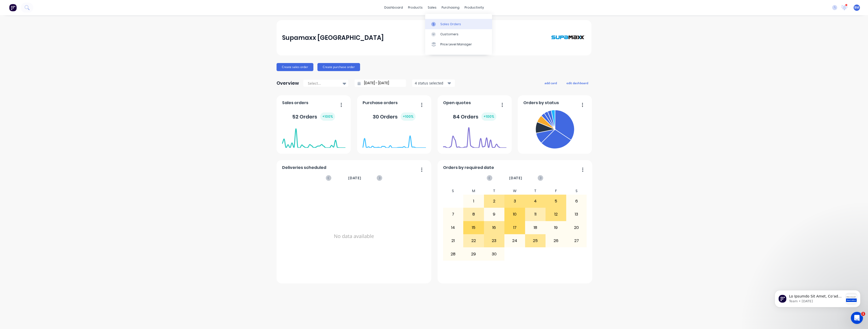  What do you see at coordinates (474, 191) in the screenshot?
I see `div: M` at bounding box center [474, 191].